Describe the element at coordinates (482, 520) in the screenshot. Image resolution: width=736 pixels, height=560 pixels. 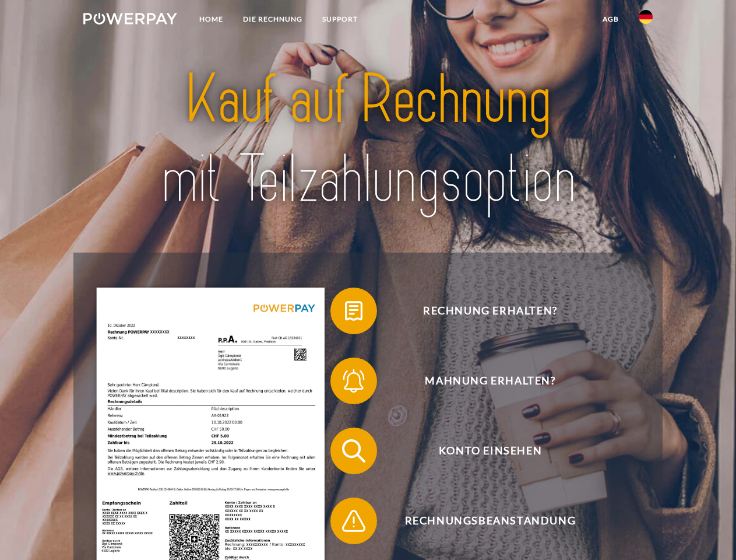
I see `button: Rechnungsbeanstandung` at that location.